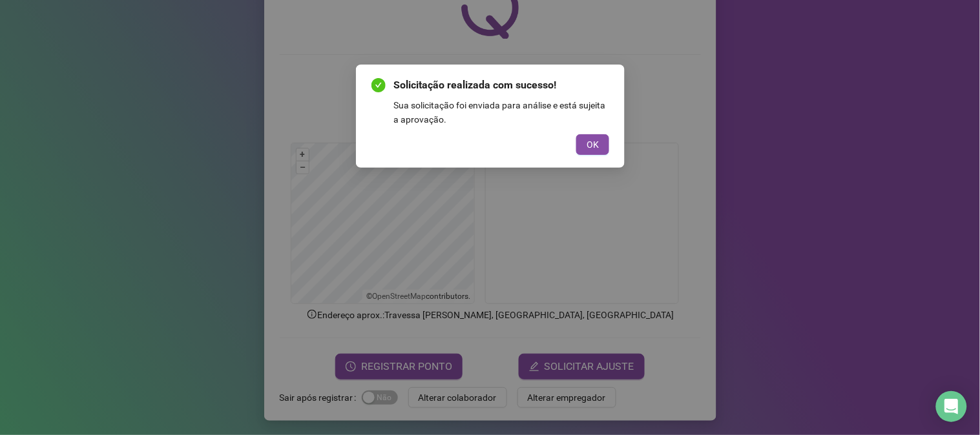  Describe the element at coordinates (501, 113) in the screenshot. I see `div: Sua solicitação foi enviada para análise e está sujeita a aprovação.` at that location.